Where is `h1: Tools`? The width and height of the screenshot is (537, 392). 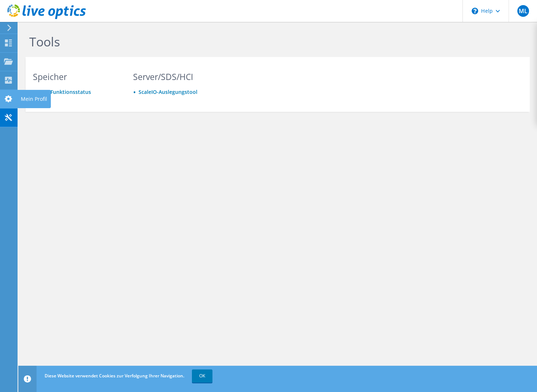
h1: Tools is located at coordinates (276, 42).